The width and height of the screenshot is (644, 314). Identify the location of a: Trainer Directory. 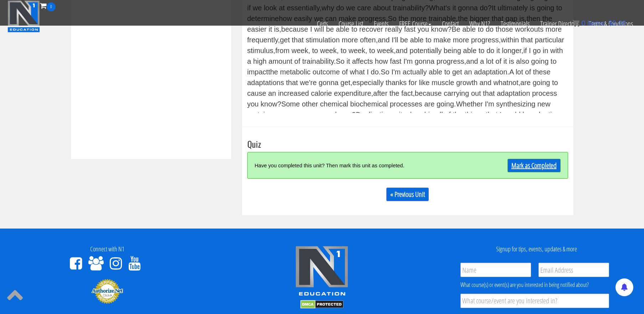
(559, 24).